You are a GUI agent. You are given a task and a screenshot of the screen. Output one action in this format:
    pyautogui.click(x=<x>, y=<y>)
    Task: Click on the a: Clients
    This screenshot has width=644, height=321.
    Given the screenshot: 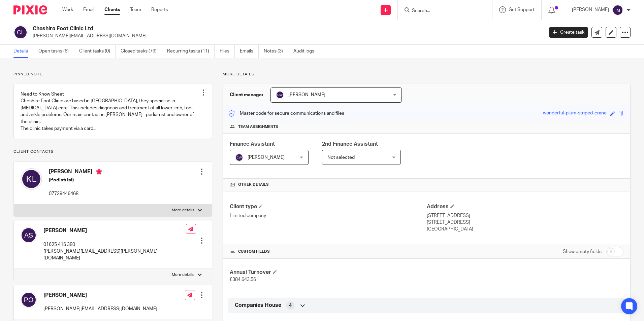 What is the action you would take?
    pyautogui.click(x=112, y=10)
    